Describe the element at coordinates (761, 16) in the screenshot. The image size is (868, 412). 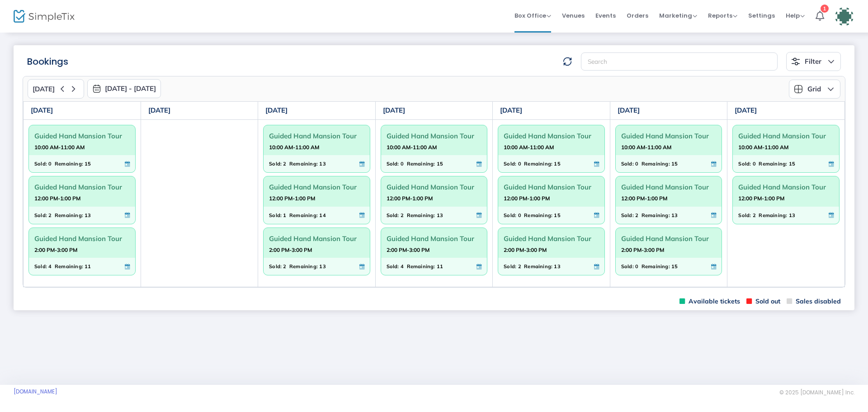
I see `span: Settings` at that location.